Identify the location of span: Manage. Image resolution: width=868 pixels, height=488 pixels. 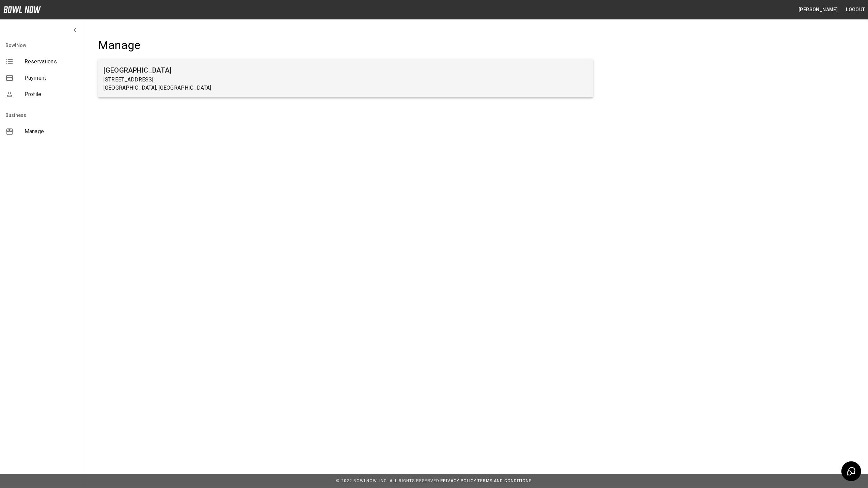
(50, 132).